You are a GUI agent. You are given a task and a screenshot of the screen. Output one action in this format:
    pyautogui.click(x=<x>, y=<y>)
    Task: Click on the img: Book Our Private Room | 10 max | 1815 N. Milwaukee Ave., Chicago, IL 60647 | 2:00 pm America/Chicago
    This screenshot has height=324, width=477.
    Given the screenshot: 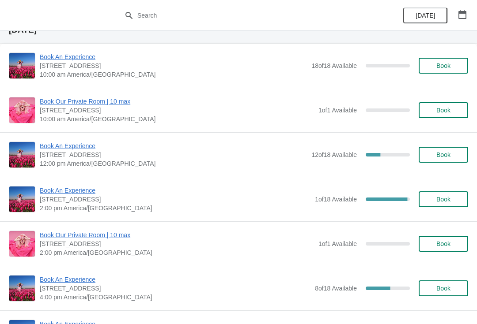 What is the action you would take?
    pyautogui.click(x=22, y=244)
    